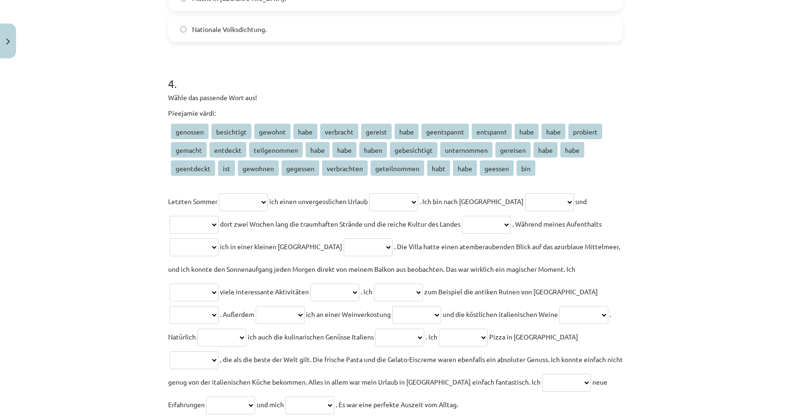 This screenshot has height=418, width=791. What do you see at coordinates (397, 405) in the screenshot?
I see `span: . Es war eine perfekte Auszeit vom Alltag.` at bounding box center [397, 405].